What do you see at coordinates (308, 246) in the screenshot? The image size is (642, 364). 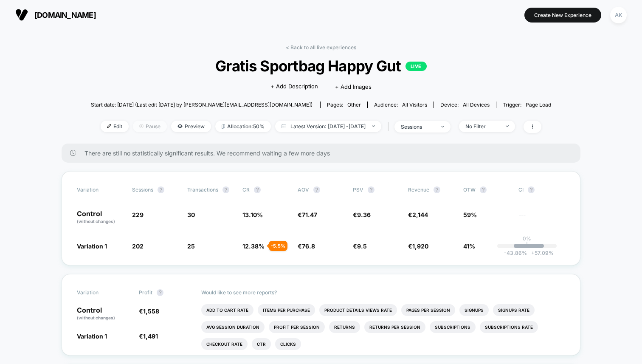 I see `span: 76.8` at bounding box center [308, 246].